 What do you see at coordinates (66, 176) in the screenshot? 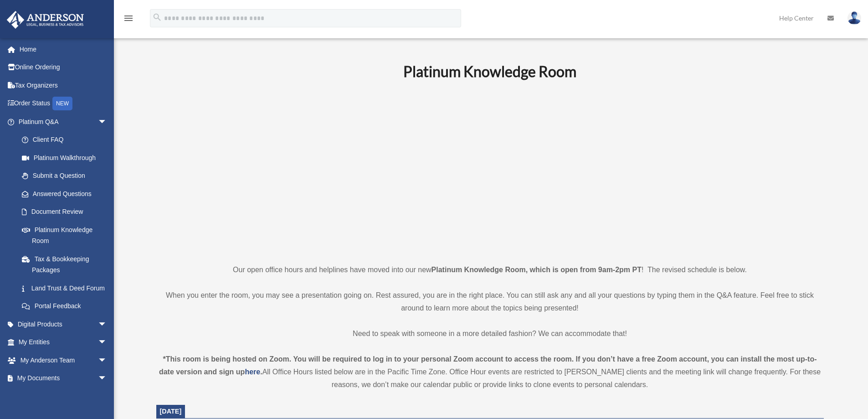
I see `a: Submit a Question` at bounding box center [66, 176].